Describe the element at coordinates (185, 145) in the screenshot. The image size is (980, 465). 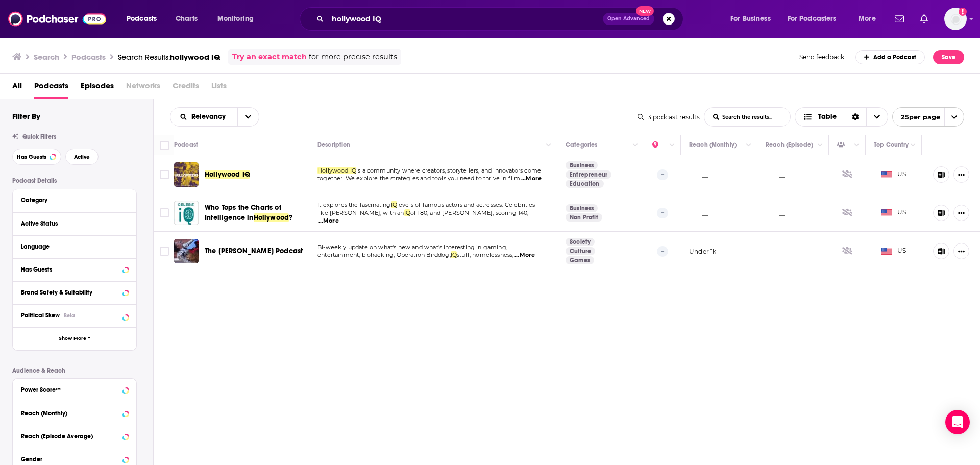
I see `div: Podcast` at that location.